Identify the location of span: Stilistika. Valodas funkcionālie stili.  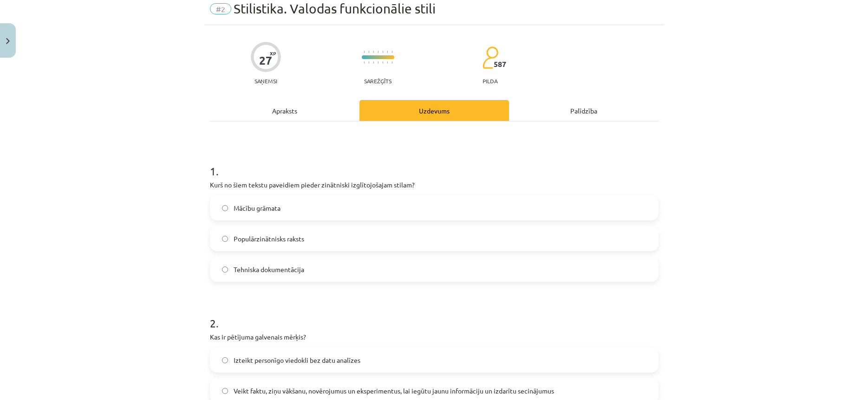
(334, 9).